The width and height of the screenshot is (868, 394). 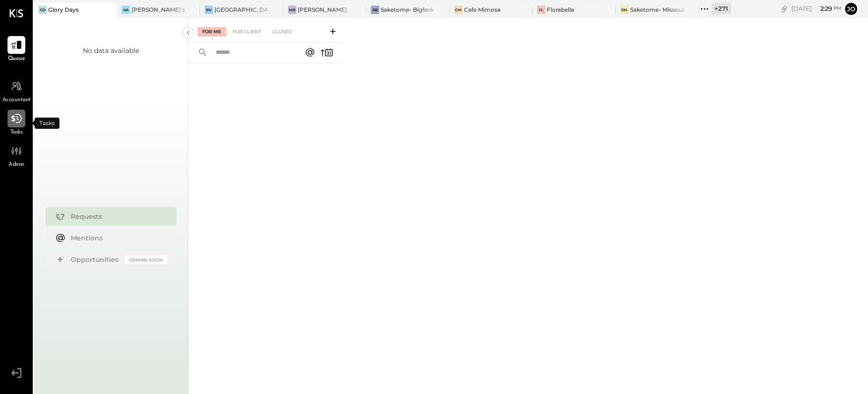 I want to click on a: Queue, so click(x=17, y=50).